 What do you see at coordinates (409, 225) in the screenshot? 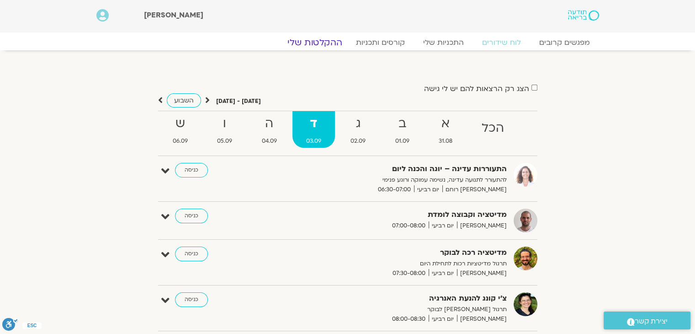
I see `span: 07:00-08:00` at bounding box center [409, 225].